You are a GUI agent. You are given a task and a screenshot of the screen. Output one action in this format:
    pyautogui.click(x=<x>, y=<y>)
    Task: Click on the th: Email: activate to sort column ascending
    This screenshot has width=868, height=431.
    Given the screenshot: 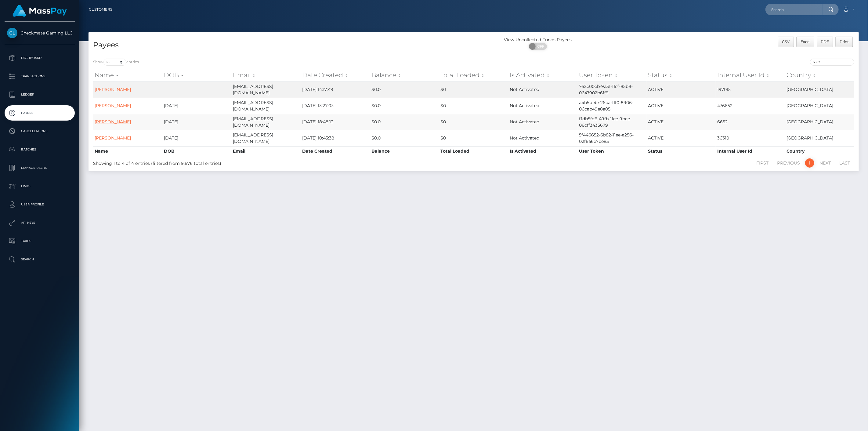 What is the action you would take?
    pyautogui.click(x=266, y=75)
    